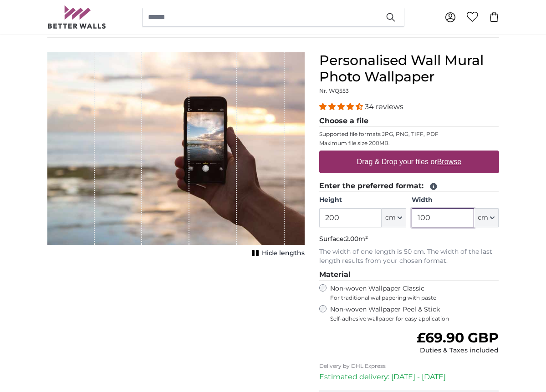  What do you see at coordinates (363, 201) in the screenshot?
I see `label: Height` at bounding box center [363, 201].